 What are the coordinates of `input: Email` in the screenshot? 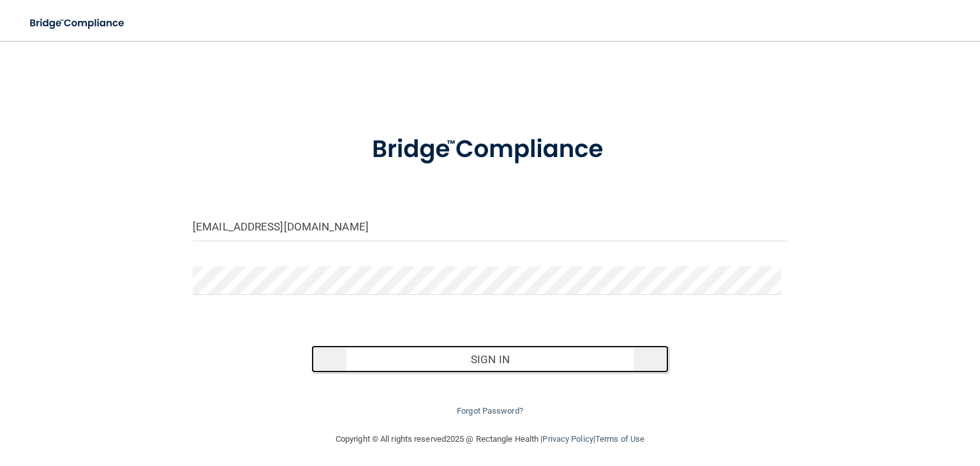 It's located at (490, 227).